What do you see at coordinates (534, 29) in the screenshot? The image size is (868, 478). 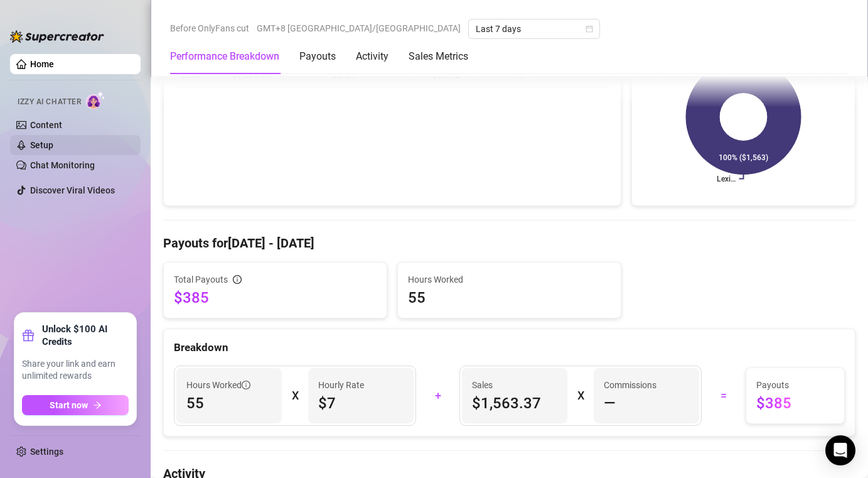 I see `span: Last 7 days` at bounding box center [534, 29].